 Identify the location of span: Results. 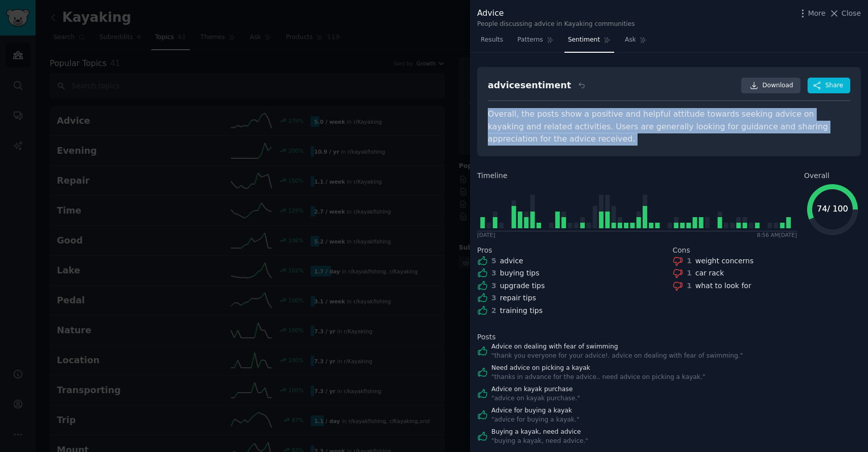
(492, 40).